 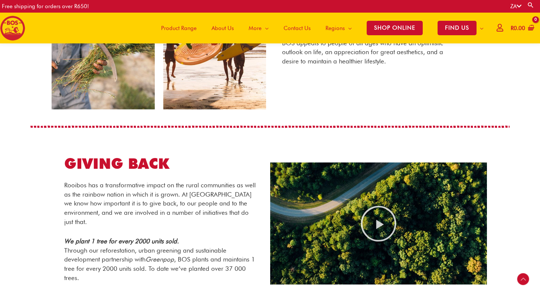 I want to click on span: Regions, so click(x=335, y=28).